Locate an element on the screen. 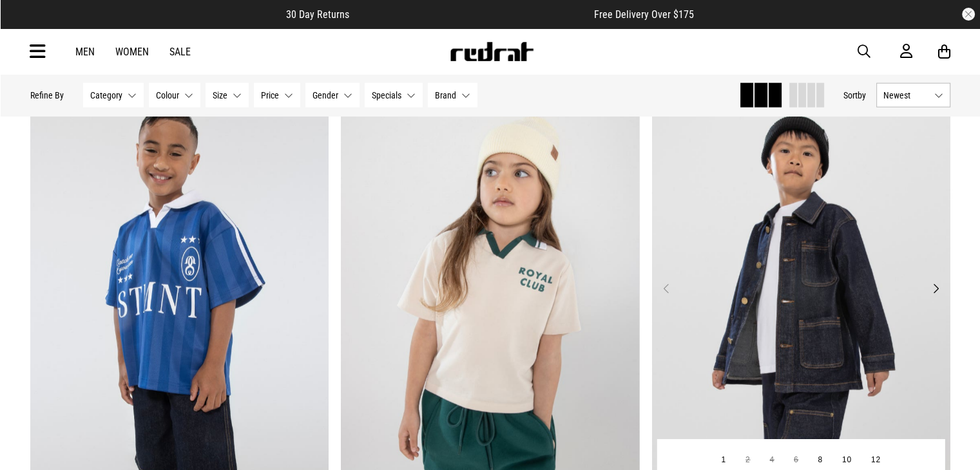  button: Specials is located at coordinates (394, 96).